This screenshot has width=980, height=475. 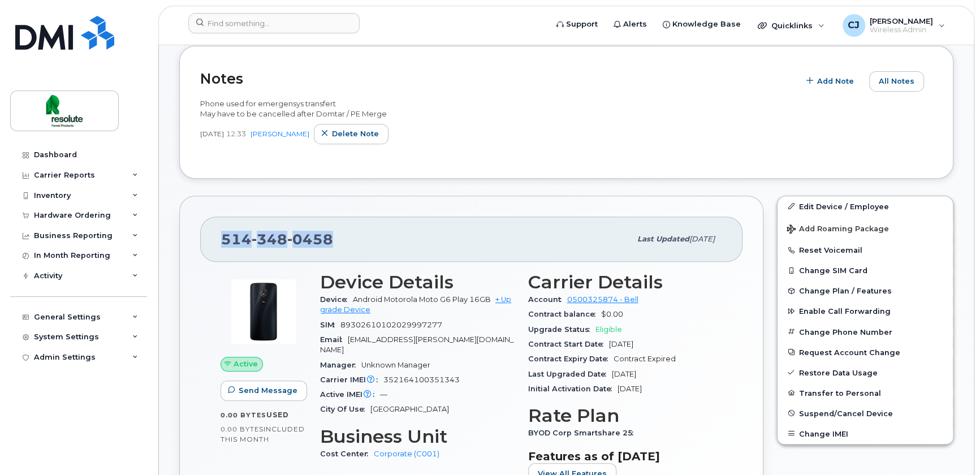 What do you see at coordinates (577, 24) in the screenshot?
I see `a: Support` at bounding box center [577, 24].